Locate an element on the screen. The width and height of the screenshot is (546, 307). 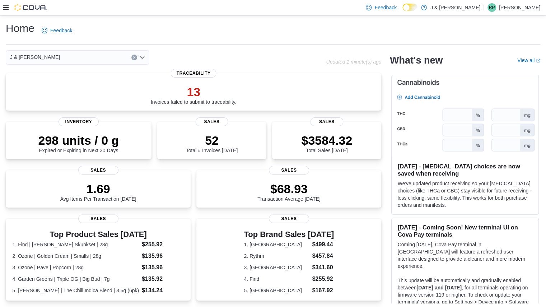
p: $3584.32 is located at coordinates (327, 140).